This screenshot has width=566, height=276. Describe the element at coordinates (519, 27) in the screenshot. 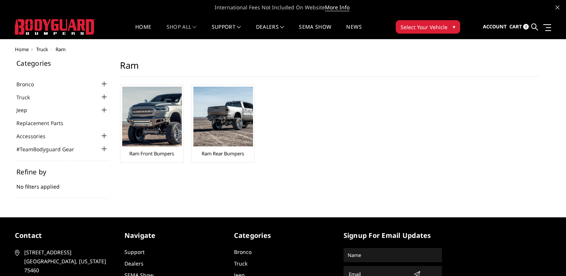

I see `a: Cart 0` at that location.